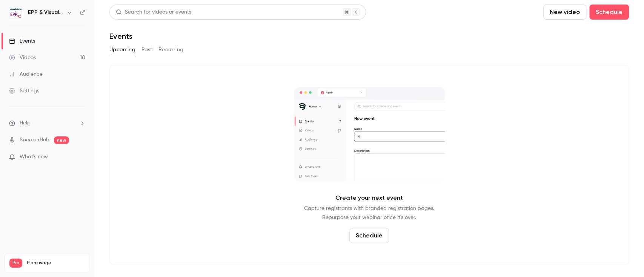 The width and height of the screenshot is (644, 277). Describe the element at coordinates (34, 157) in the screenshot. I see `span: What's new` at that location.